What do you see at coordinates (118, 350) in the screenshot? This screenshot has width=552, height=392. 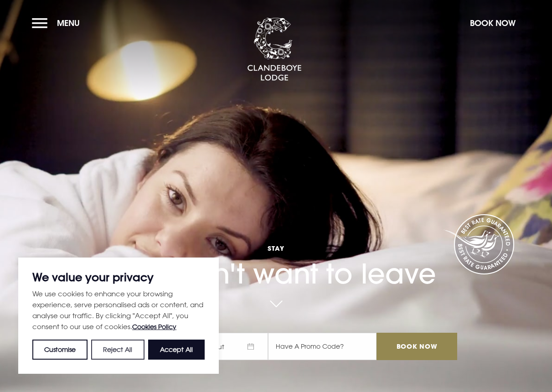 I see `button: Reject All` at bounding box center [118, 350].